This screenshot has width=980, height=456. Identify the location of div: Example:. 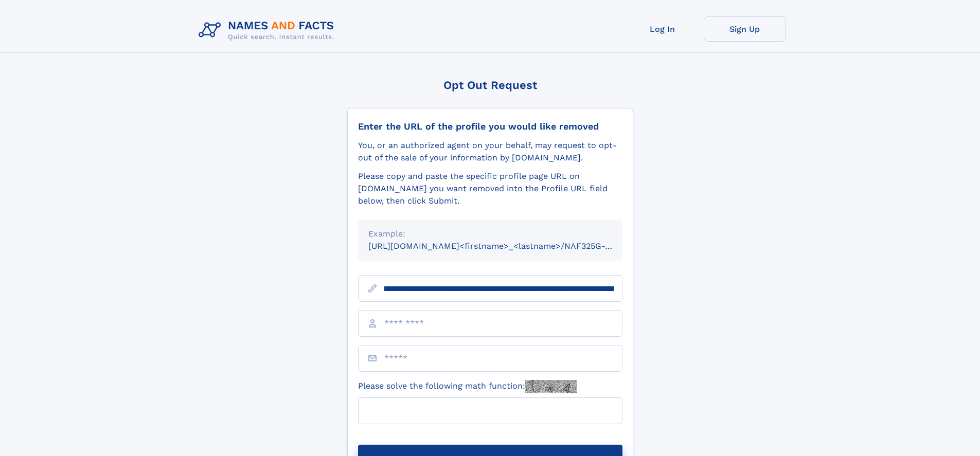
(490, 234).